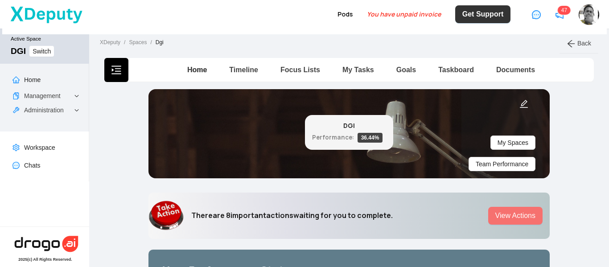 This screenshot has width=609, height=267. I want to click on button: Switch, so click(41, 51).